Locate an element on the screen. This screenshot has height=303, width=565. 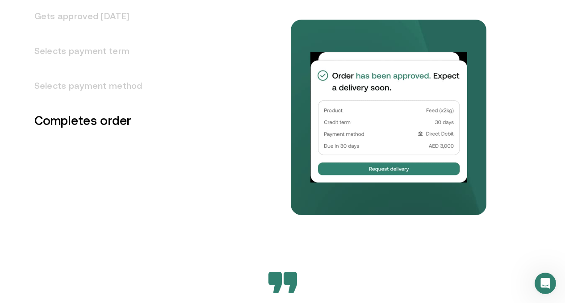
h3: Selects payment term is located at coordinates (94, 51).